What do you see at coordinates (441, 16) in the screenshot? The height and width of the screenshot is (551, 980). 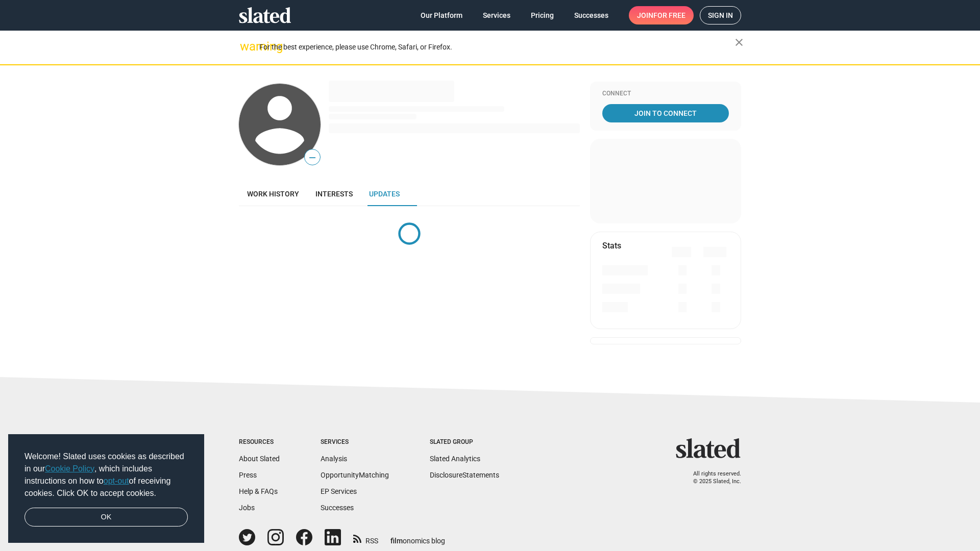 I see `a: Our Platform` at bounding box center [441, 16].